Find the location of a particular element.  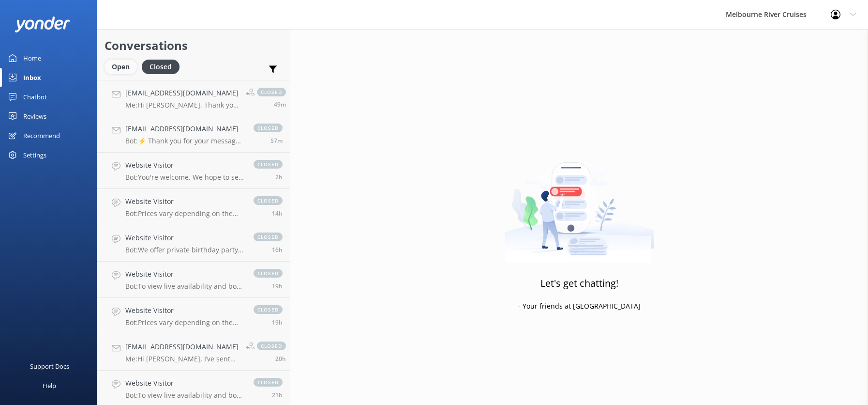

div: Open is located at coordinates (120, 67).